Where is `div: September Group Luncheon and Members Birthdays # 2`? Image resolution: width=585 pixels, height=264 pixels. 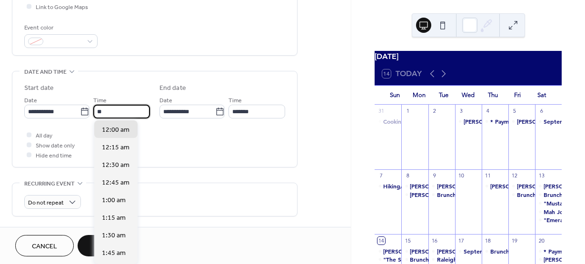
div: September Group Luncheon and Members Birthdays # 2 is located at coordinates (468, 251).